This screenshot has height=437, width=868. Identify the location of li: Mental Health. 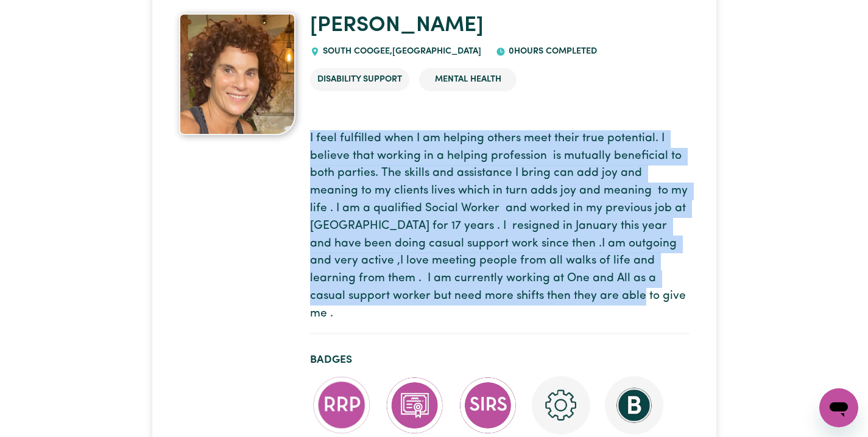
(468, 79).